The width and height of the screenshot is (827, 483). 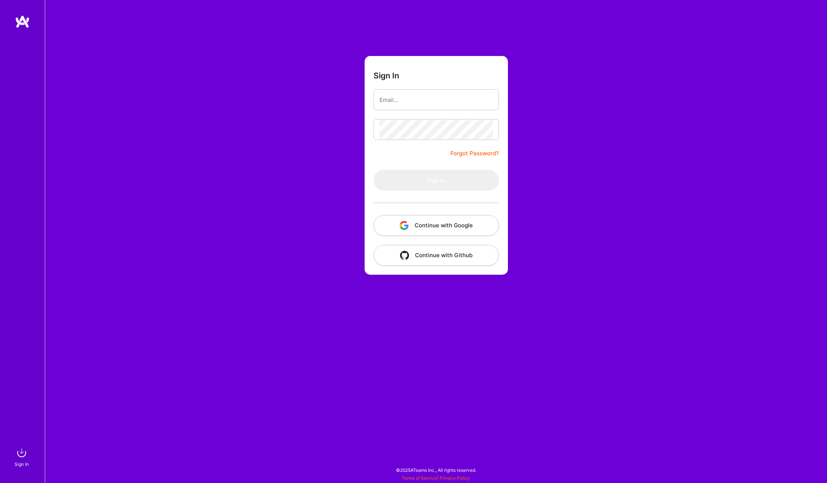 I want to click on input: Email..., so click(x=437, y=100).